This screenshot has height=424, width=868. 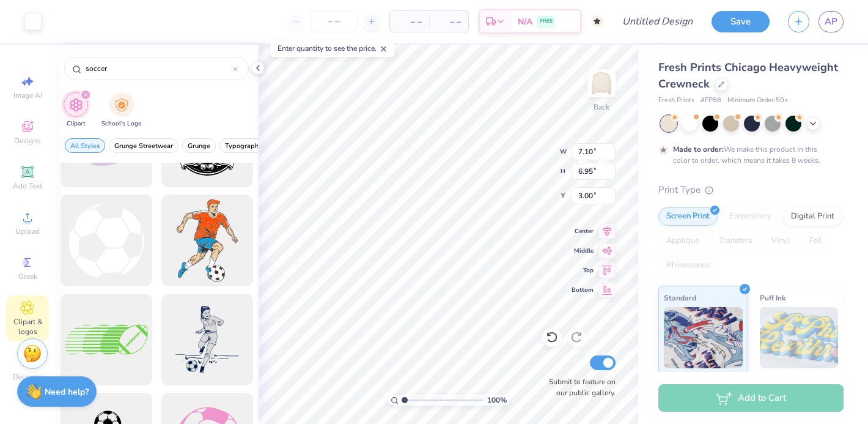 I want to click on span: FREE, so click(x=546, y=22).